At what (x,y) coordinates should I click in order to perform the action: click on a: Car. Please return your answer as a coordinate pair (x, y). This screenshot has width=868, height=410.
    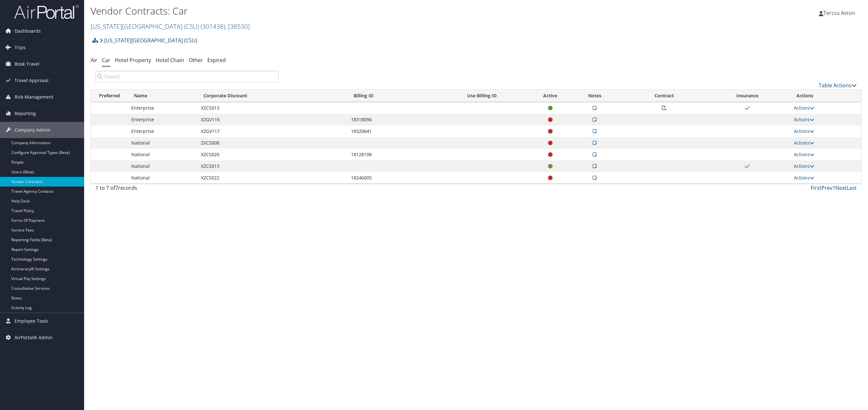
    Looking at the image, I should click on (106, 60).